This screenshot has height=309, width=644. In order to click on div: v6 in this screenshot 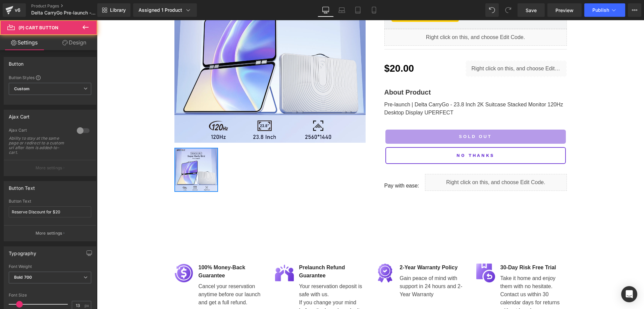, I will do `click(17, 10)`.